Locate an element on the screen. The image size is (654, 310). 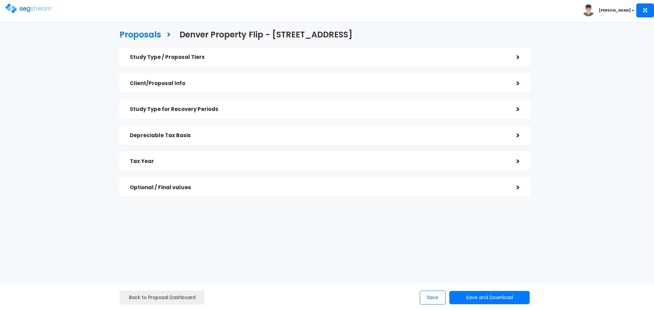
button: Save and Download is located at coordinates (490, 298).